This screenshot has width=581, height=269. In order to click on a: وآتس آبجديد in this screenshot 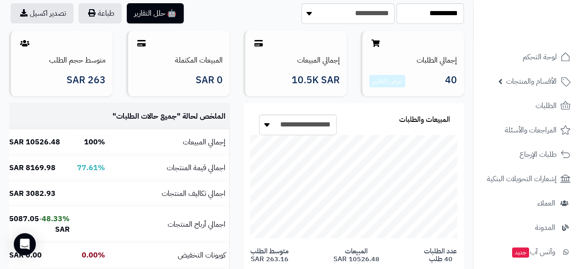, I will do `click(527, 252)`.